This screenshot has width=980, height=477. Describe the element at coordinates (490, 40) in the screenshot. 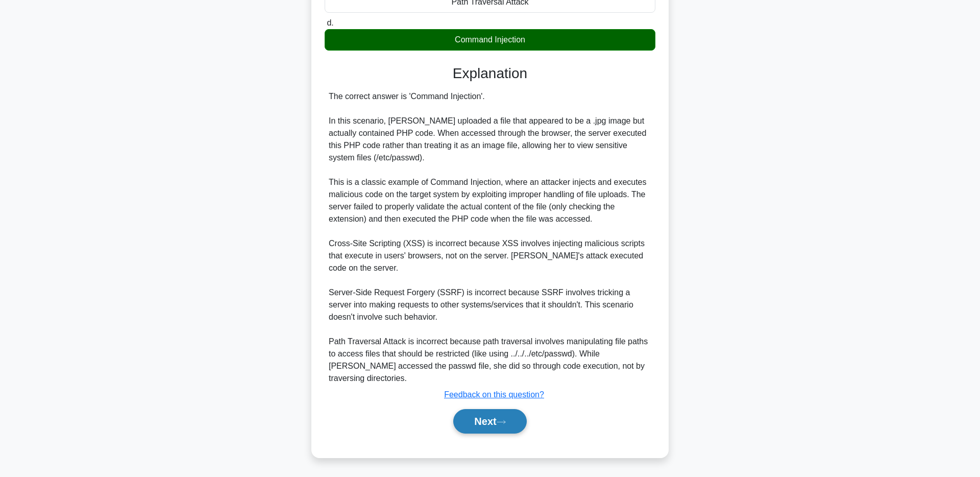

I see `div: Command Injection` at that location.